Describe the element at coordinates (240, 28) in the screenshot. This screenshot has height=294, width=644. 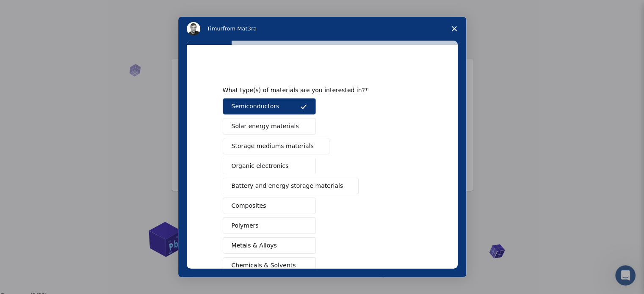
I see `span: from Mat3ra` at that location.